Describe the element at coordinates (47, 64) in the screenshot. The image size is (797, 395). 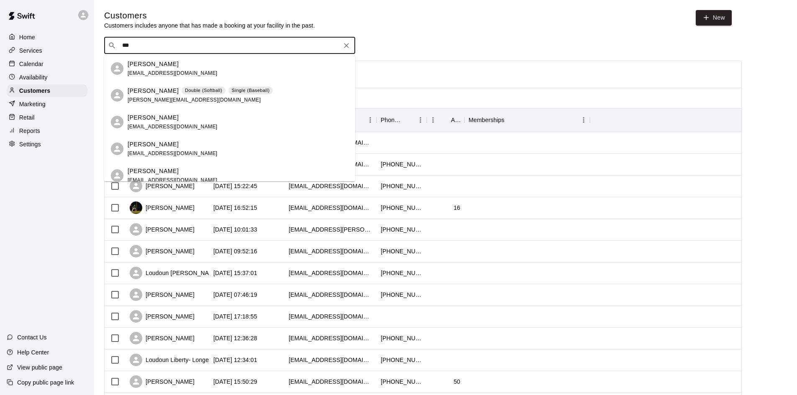
I see `div: Calendar` at that location.